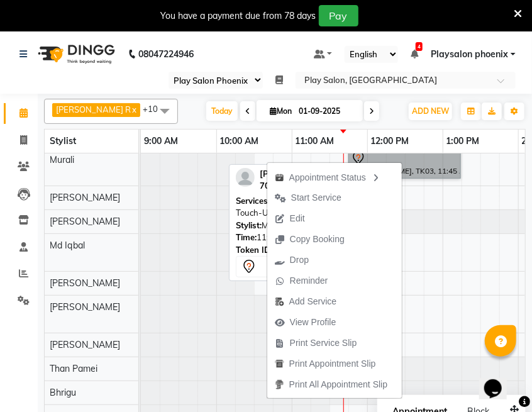 The image size is (532, 412). Describe the element at coordinates (62, 159) in the screenshot. I see `span: Murali` at that location.